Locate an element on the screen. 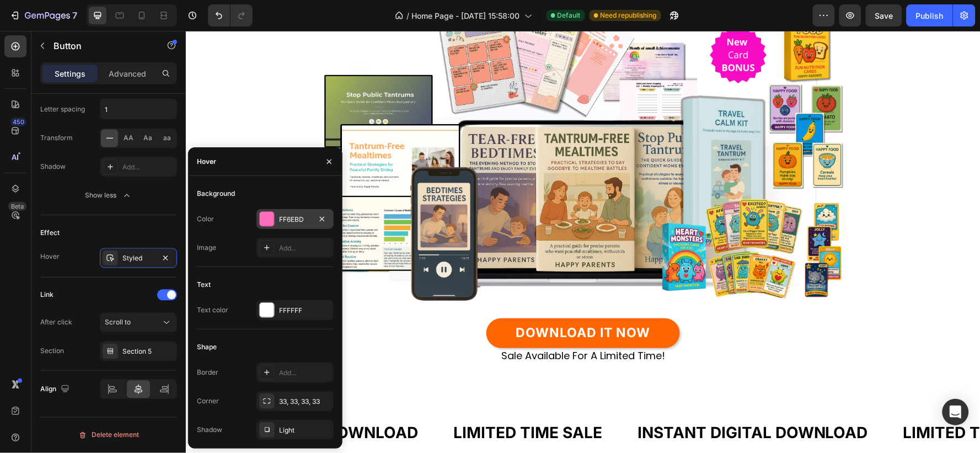 Image resolution: width=980 pixels, height=453 pixels. div: 450 is located at coordinates (19, 122).